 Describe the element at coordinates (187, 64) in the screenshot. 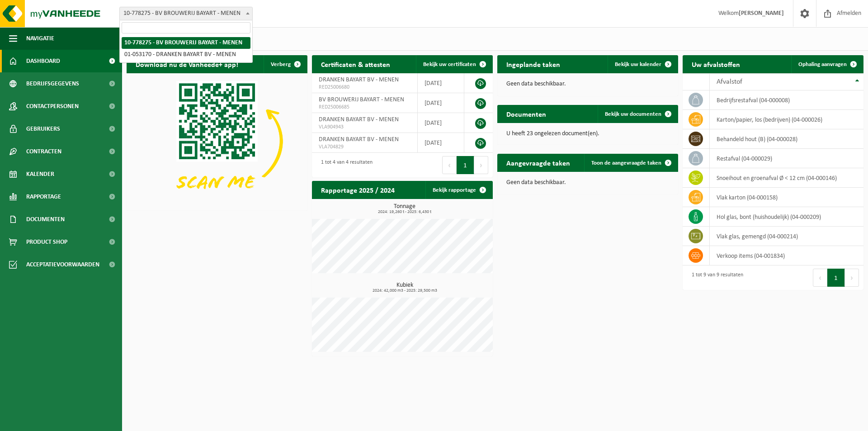

I see `h2: Download nu de Vanheede+ app!` at that location.